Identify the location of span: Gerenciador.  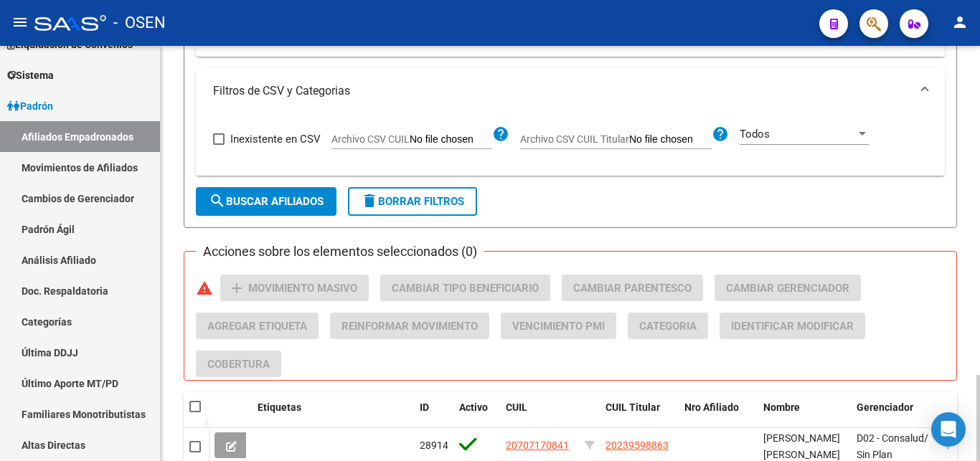
(884, 408).